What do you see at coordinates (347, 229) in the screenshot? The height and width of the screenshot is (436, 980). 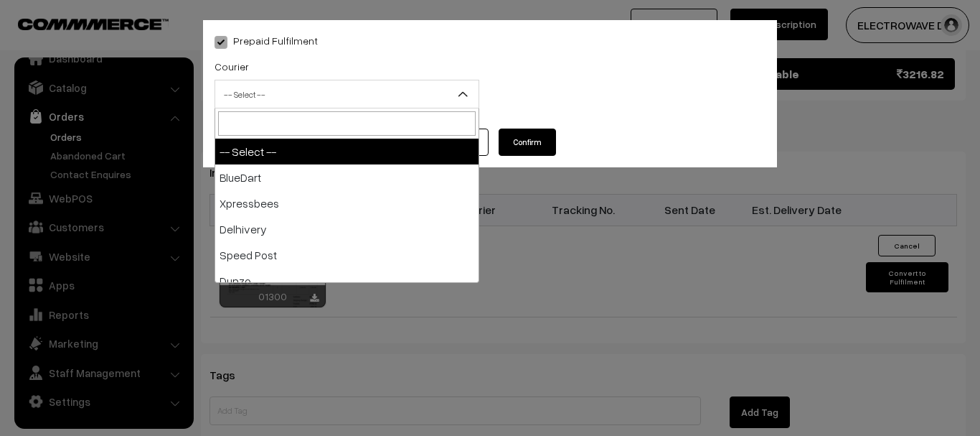 I see `li: Delhivery` at bounding box center [347, 229].